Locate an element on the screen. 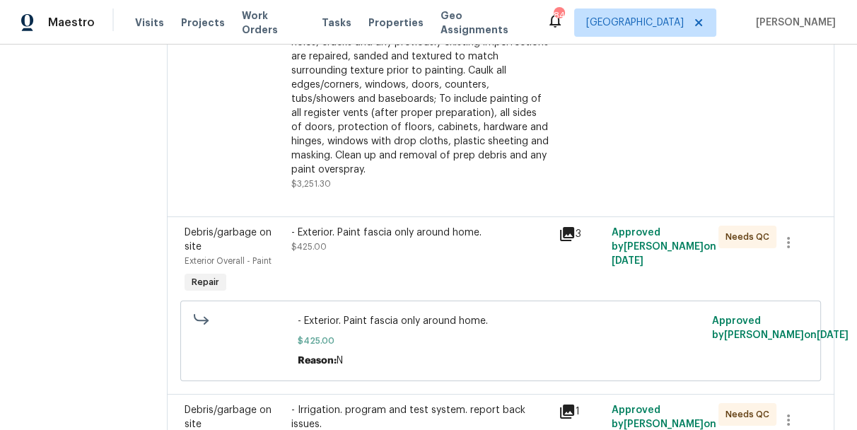 The image size is (857, 430). span: Tasks is located at coordinates (336, 23).